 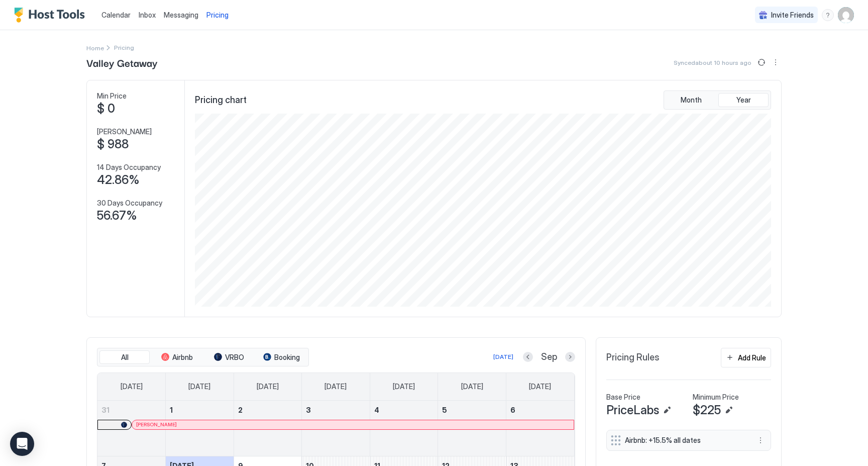 I want to click on a: September 5, 2025, so click(x=471, y=410).